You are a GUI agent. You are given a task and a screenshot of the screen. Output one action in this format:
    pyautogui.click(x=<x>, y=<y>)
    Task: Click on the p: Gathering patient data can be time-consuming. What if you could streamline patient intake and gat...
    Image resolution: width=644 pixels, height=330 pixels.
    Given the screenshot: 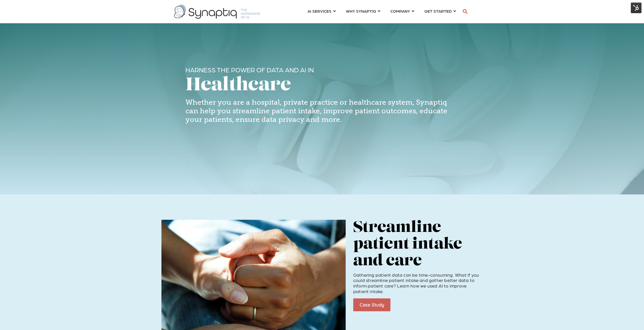 What is the action you would take?
    pyautogui.click(x=418, y=283)
    